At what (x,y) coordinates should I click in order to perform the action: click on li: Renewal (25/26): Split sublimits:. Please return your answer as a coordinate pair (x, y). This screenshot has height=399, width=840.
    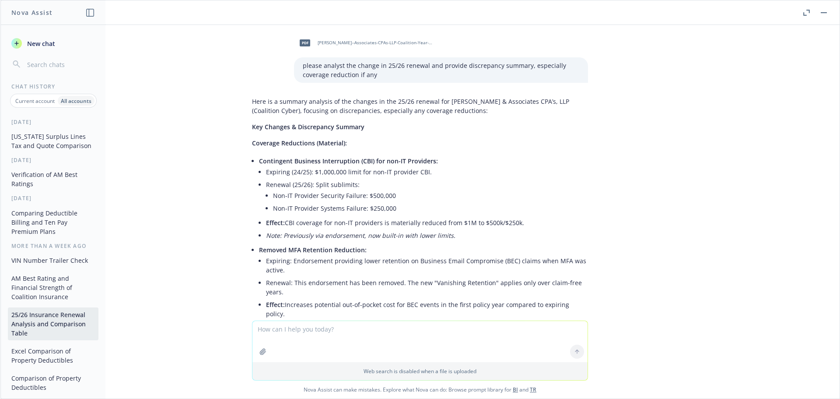
    Looking at the image, I should click on (427, 197).